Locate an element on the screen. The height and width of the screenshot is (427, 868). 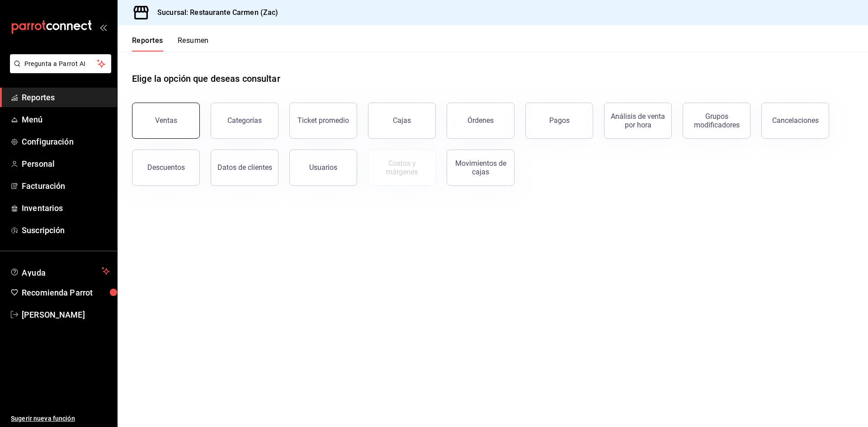
span: Recomienda Parrot is located at coordinates (65, 293).